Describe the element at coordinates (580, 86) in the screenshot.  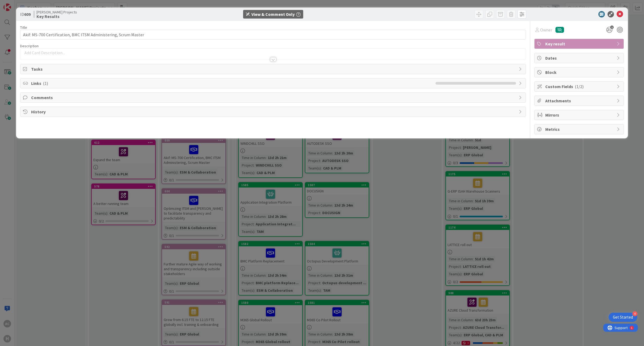
I see `span: Custom Fields` at that location.